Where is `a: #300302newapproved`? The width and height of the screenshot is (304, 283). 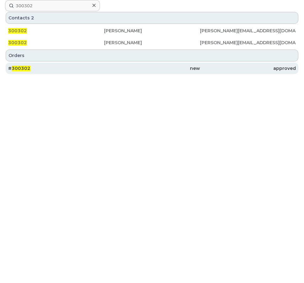
a: #300302newapproved is located at coordinates (152, 68).